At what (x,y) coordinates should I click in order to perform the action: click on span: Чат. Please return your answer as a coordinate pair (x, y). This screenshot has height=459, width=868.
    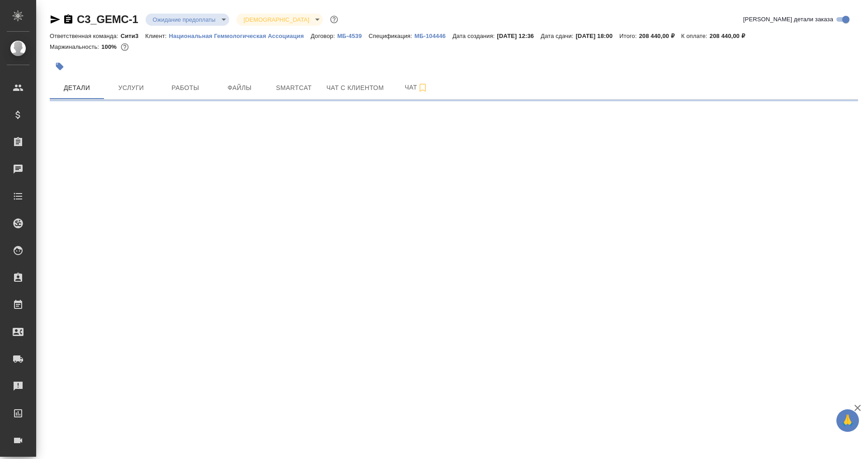
    Looking at the image, I should click on (416, 88).